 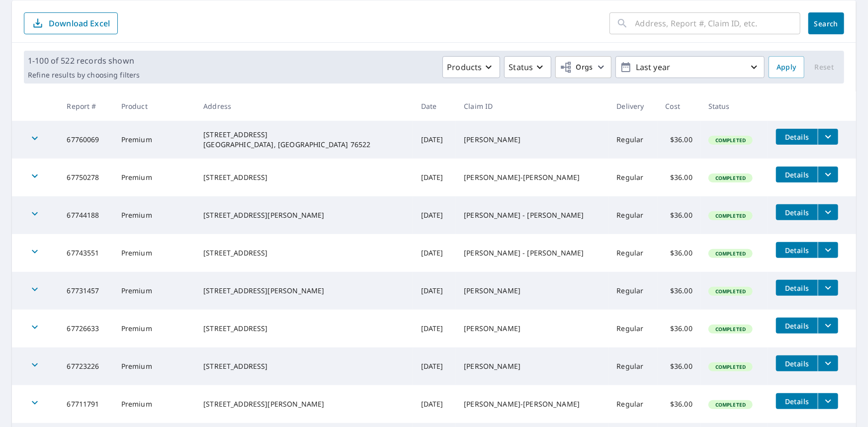 I want to click on td: 67711791, so click(x=85, y=404).